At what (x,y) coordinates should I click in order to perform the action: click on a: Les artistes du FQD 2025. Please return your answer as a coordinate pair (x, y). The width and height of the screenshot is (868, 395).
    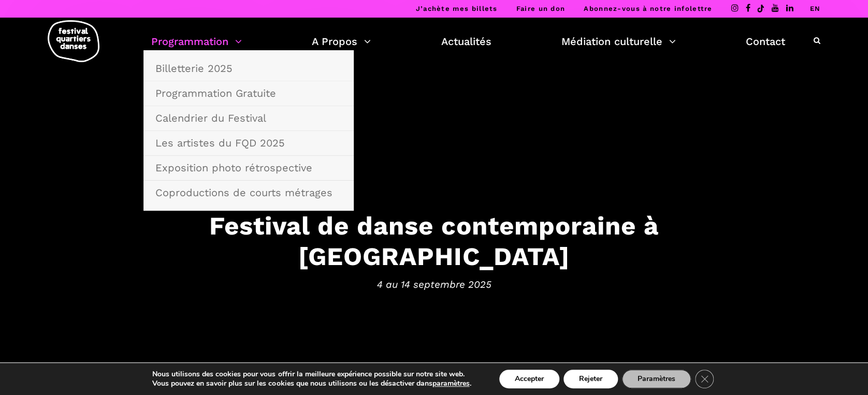
    Looking at the image, I should click on (248, 143).